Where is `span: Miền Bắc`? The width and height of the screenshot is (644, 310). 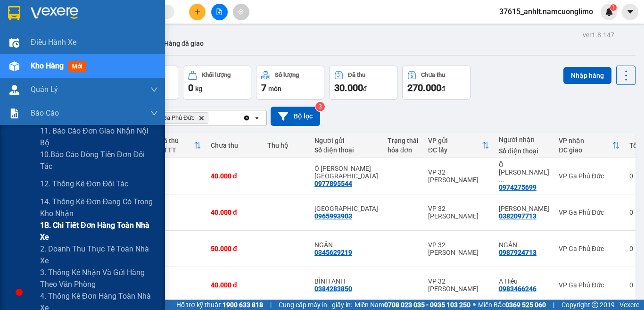
span: Miền Bắc is located at coordinates (512, 305).